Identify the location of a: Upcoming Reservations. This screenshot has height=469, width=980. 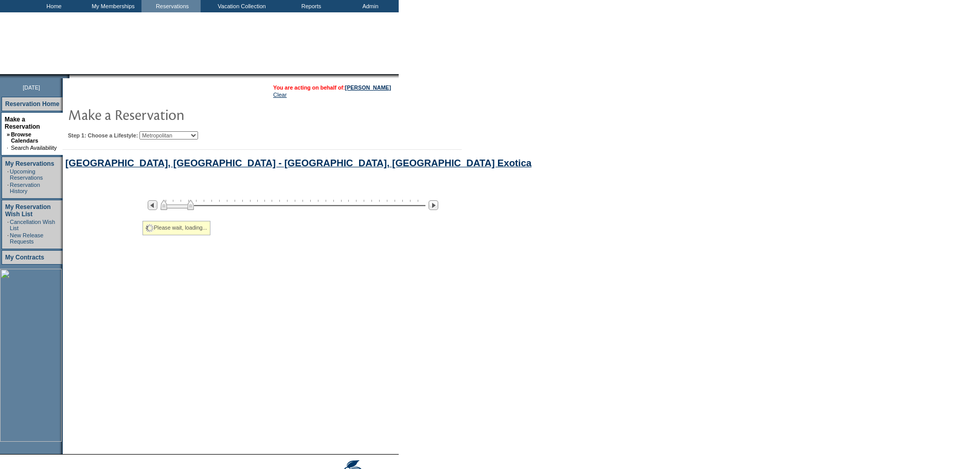
(26, 175).